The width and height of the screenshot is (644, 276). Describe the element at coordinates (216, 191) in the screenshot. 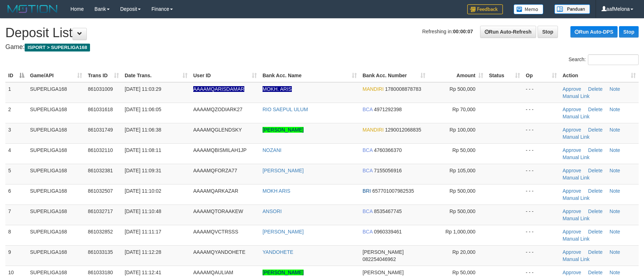

I see `span: AAAAMQARKAZAR` at that location.